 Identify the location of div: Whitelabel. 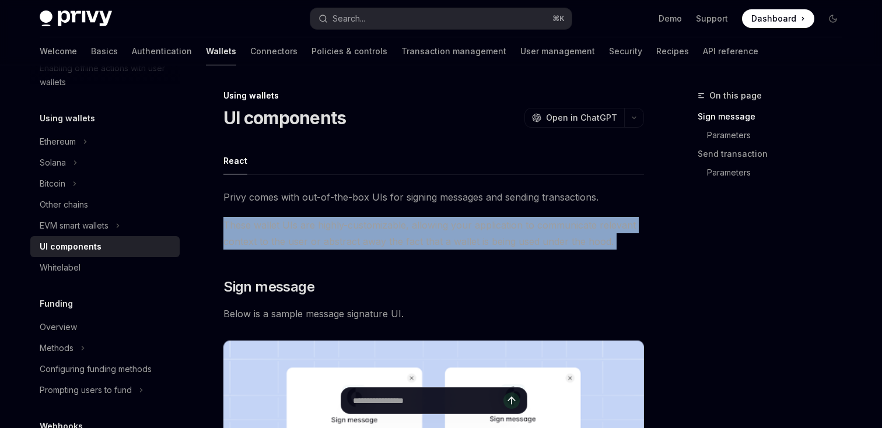
(60, 268).